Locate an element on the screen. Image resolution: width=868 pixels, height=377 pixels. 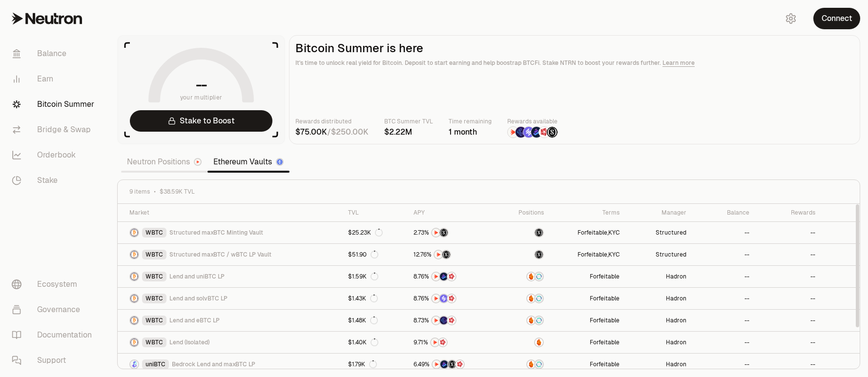
a: $1.59K is located at coordinates (375, 277).